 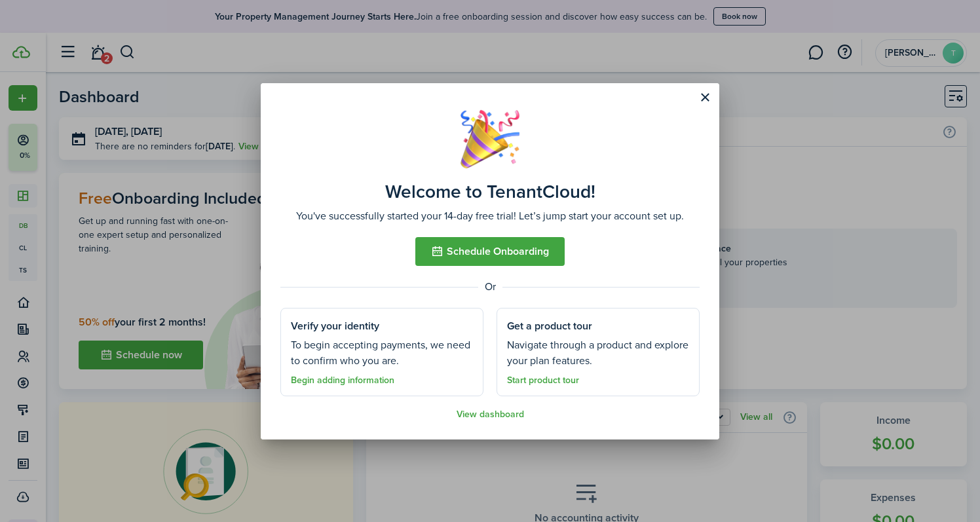 I want to click on a: Start product tour, so click(x=543, y=380).